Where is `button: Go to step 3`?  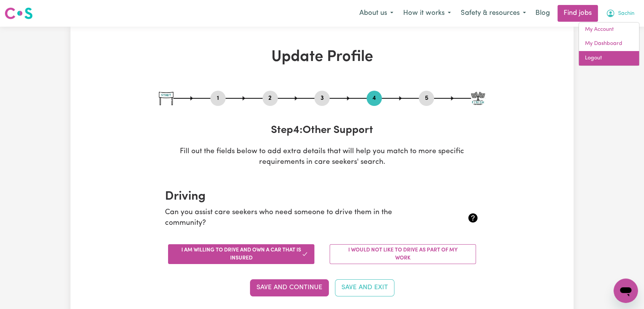
button: Go to step 3 is located at coordinates (322, 98).